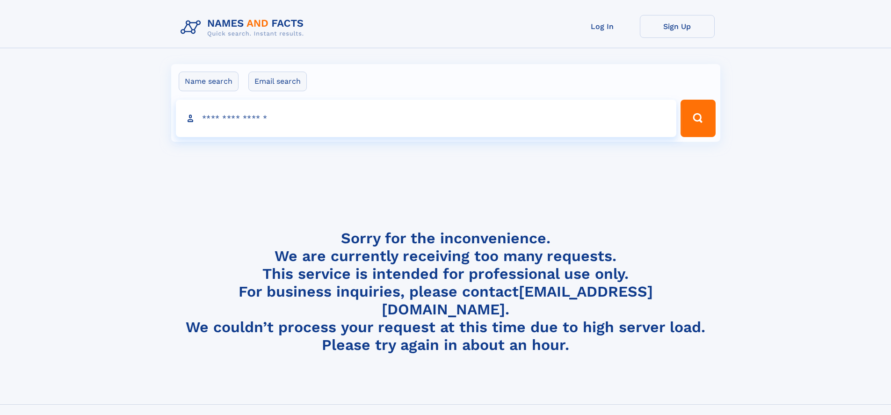  Describe the element at coordinates (697, 118) in the screenshot. I see `button: Search Button` at that location.